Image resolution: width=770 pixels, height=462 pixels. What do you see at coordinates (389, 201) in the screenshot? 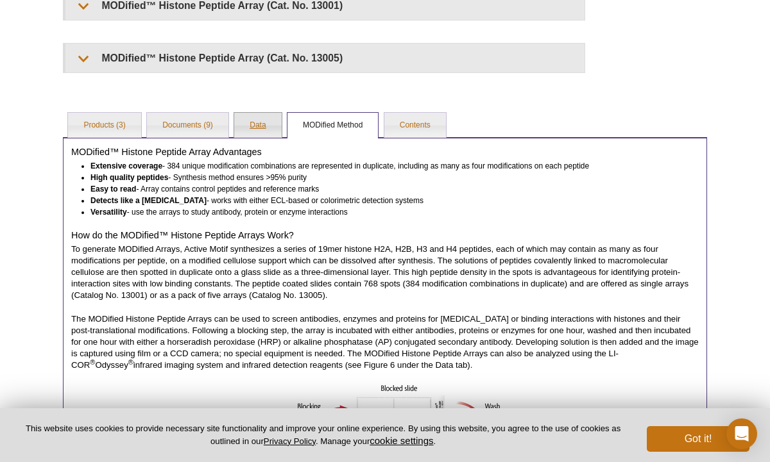
I see `li: - works with either ECL-based or colorimetric detection systems` at bounding box center [389, 201].